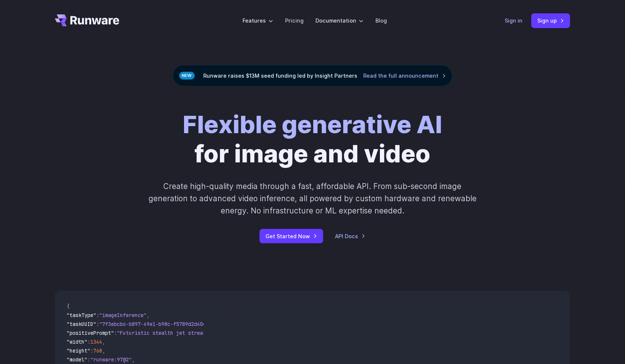 The width and height of the screenshot is (625, 364). What do you see at coordinates (90, 333) in the screenshot?
I see `span: "positivePrompt"` at bounding box center [90, 333].